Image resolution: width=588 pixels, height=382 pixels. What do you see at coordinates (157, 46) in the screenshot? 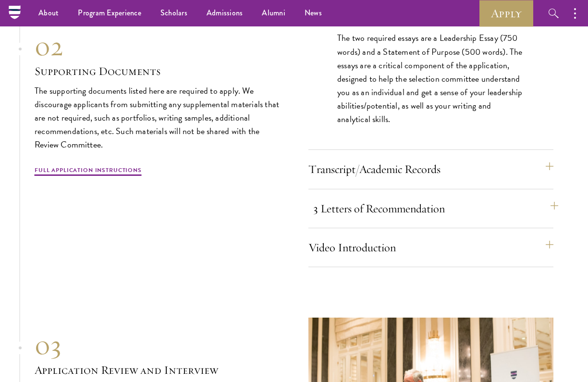
I see `div: 02` at bounding box center [157, 46].